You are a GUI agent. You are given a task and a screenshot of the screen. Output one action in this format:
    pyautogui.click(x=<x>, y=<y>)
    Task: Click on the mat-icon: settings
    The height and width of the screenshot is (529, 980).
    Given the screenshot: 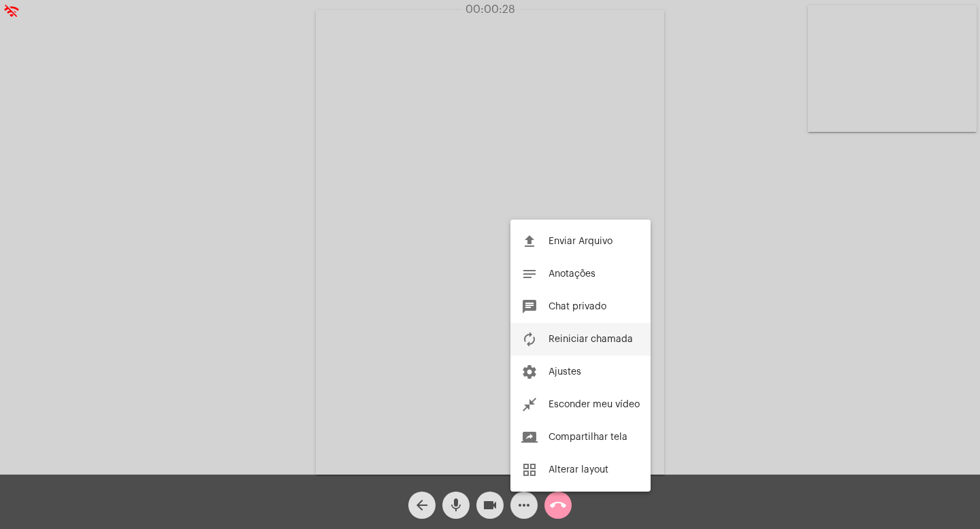 What is the action you would take?
    pyautogui.click(x=529, y=372)
    